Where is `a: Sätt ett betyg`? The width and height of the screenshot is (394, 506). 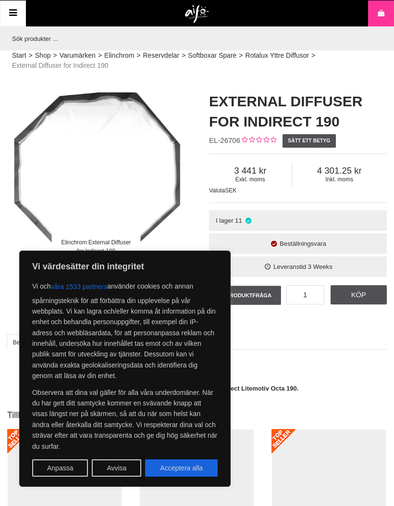 a: Sätt ett betyg is located at coordinates (309, 141).